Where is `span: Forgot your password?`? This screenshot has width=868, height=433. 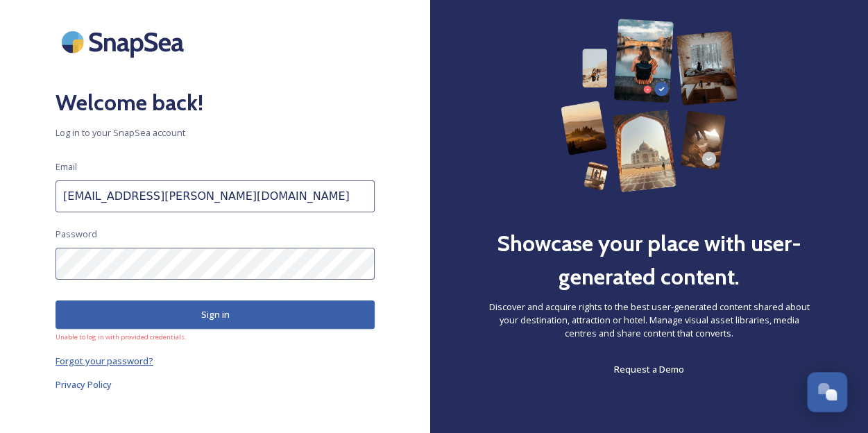 span: Forgot your password? is located at coordinates (104, 361).